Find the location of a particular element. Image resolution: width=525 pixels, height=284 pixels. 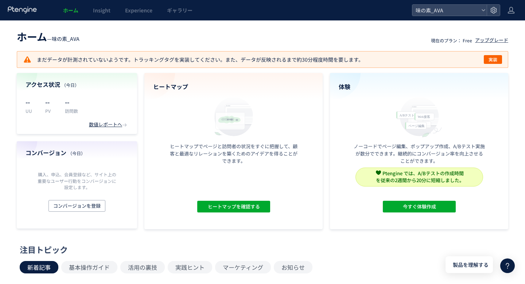

p: 現在のプラン： Free is located at coordinates (451, 40).